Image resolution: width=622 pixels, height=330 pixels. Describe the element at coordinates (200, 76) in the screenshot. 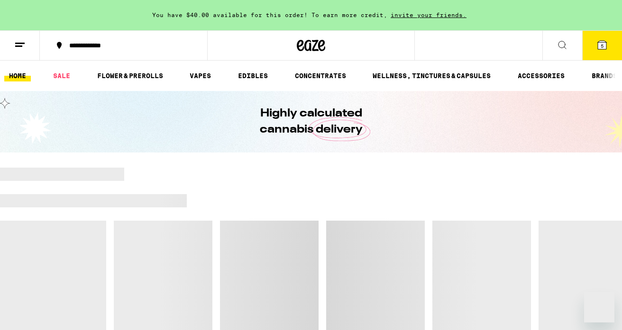

I see `a: VAPES` at that location.